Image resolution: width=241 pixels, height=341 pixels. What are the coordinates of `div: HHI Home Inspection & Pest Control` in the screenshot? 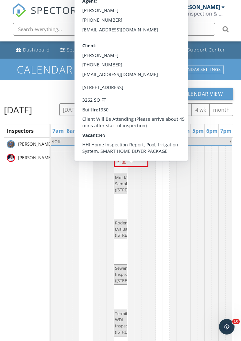 It's located at (193, 14).